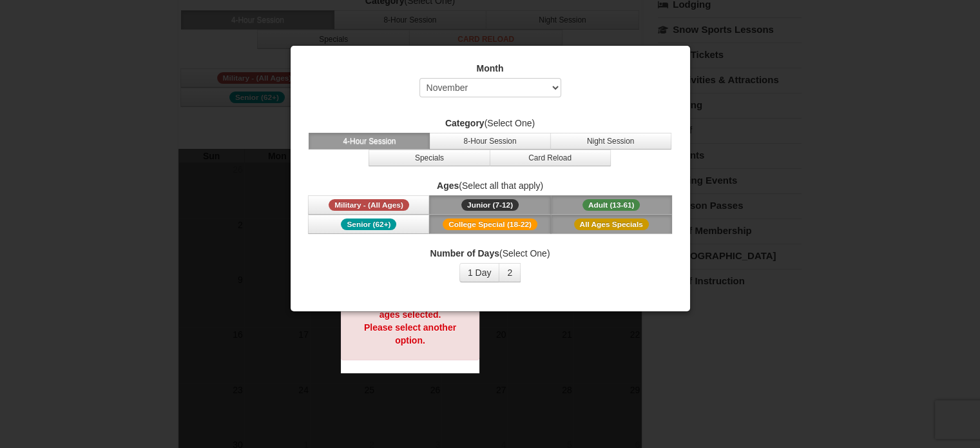 The height and width of the screenshot is (448, 980). What do you see at coordinates (369, 205) in the screenshot?
I see `span: Military - (All Ages)` at bounding box center [369, 205].